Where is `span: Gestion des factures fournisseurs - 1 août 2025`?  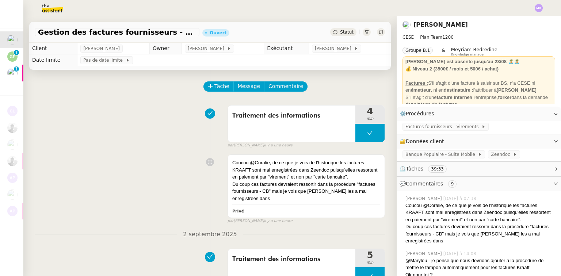 span: Gestion des factures fournisseurs - 1 août 2025 is located at coordinates (117, 32).